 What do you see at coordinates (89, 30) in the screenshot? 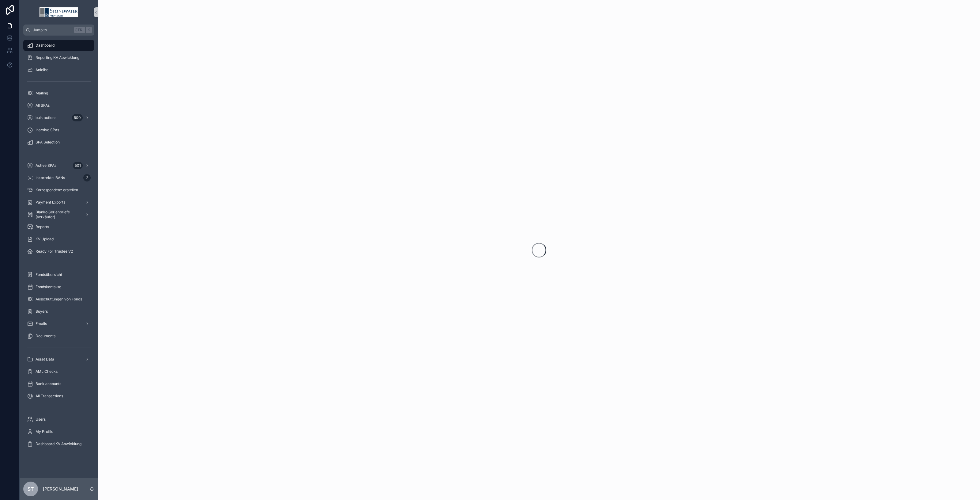
I see `span: K` at bounding box center [89, 30].